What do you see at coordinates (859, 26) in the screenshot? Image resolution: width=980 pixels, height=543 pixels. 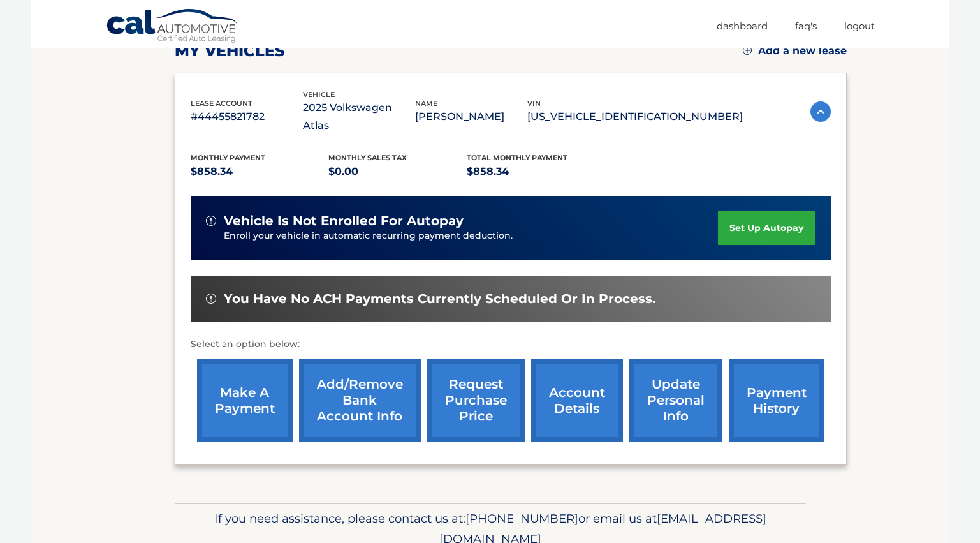 I see `a: Logout` at bounding box center [859, 26].